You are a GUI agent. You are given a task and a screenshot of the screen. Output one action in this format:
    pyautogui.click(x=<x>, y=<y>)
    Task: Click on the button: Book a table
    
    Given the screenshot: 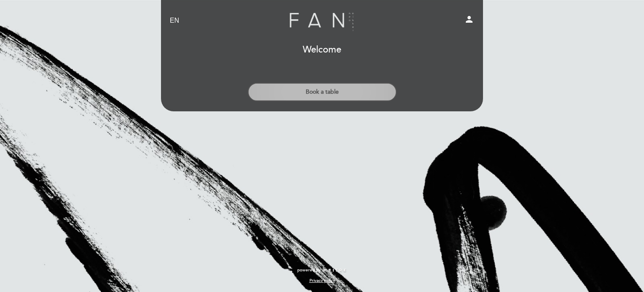 What is the action you would take?
    pyautogui.click(x=322, y=92)
    